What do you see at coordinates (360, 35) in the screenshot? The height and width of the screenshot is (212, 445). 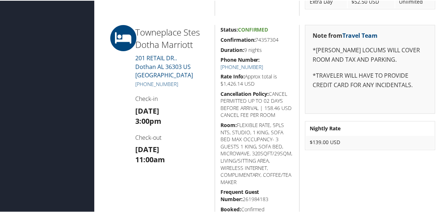 I see `a: Travel Team` at bounding box center [360, 35].